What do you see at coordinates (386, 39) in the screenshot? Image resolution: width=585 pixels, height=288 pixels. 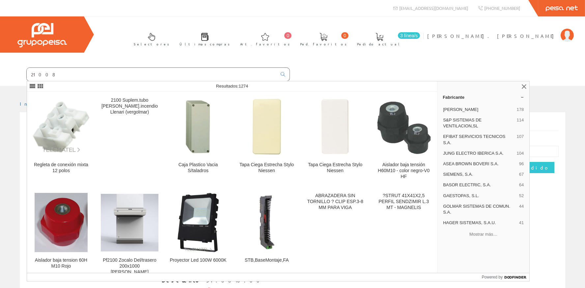 I see `a: 3 línea/s Pedido actual` at bounding box center [386, 39].